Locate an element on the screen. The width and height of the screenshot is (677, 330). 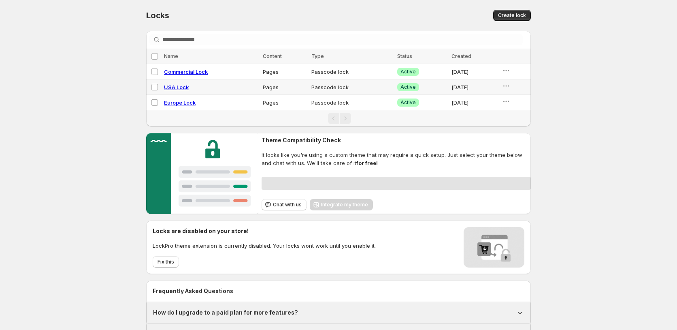
span: Type is located at coordinates (317, 56).